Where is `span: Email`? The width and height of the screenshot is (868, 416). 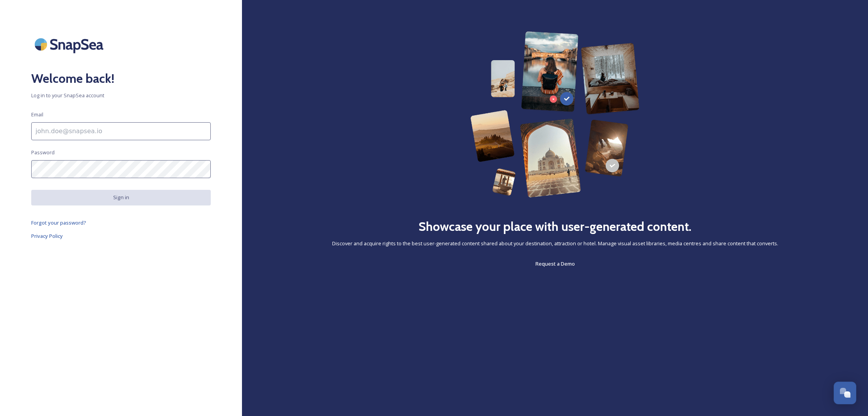 span: Email is located at coordinates (37, 114).